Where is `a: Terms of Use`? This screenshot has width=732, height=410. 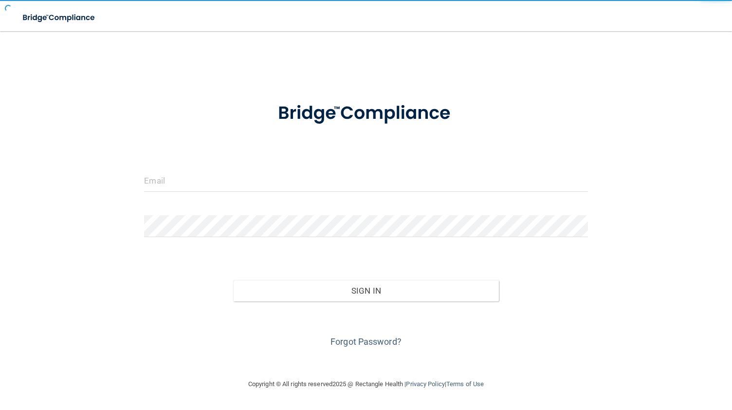 a: Terms of Use is located at coordinates (465, 383).